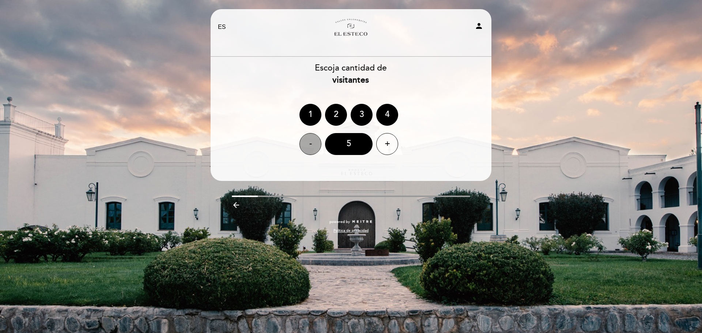 The height and width of the screenshot is (333, 702). I want to click on div: 1, so click(310, 115).